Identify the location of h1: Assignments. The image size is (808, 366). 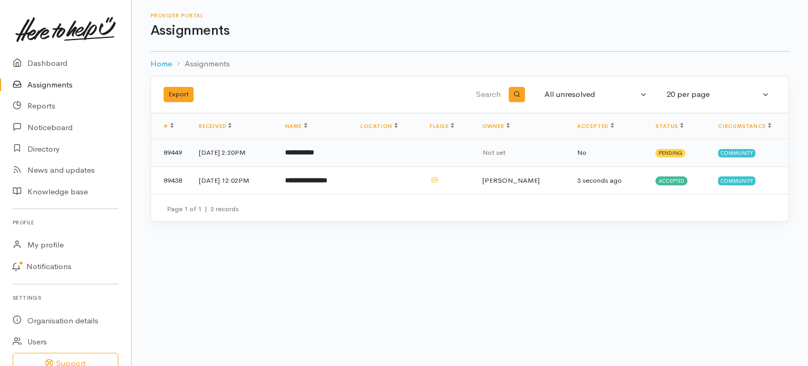
(470, 31).